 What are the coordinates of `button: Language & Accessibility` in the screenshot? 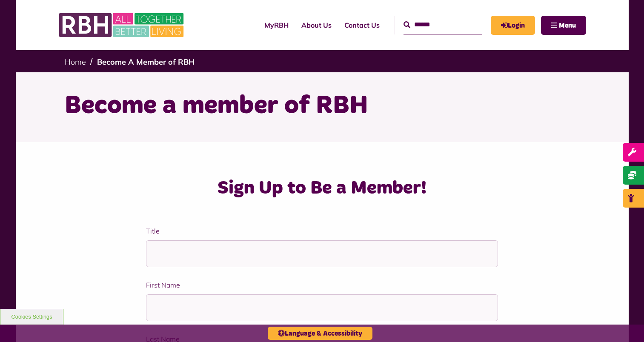 It's located at (320, 333).